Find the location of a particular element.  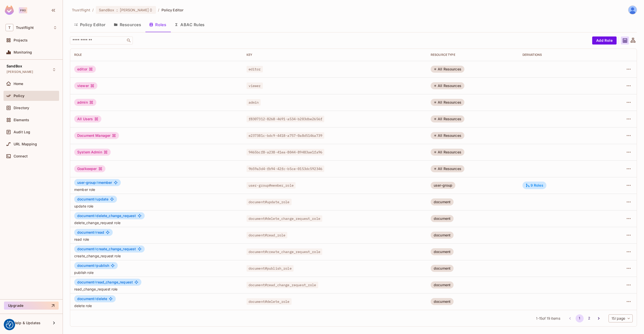

div: 15 / page is located at coordinates (621, 318).